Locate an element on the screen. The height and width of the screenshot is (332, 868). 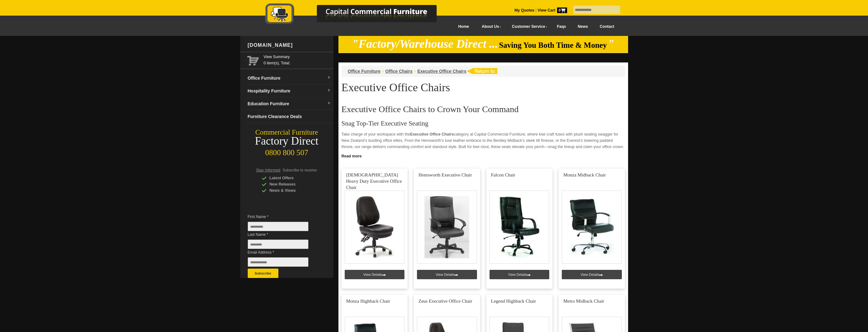
p: Take charge of your workspace with the category at Capital Commercial Furniture, where kiwi craft... is located at coordinates (483, 141).